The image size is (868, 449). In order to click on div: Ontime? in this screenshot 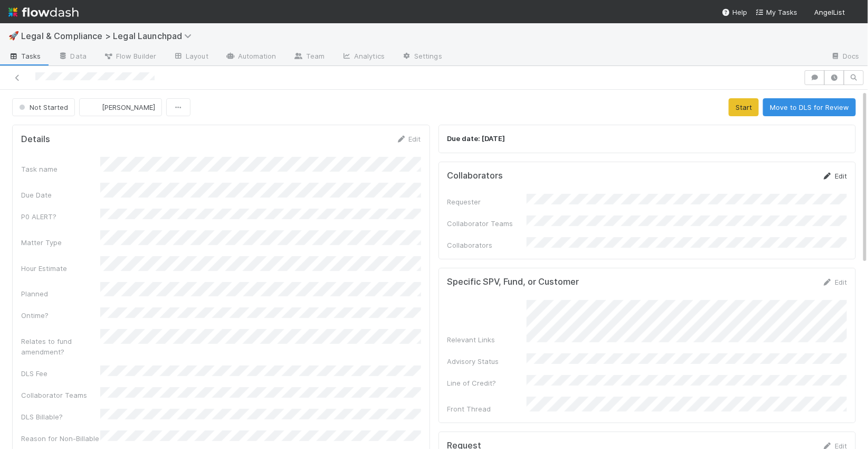, I will do `click(60, 315)`.